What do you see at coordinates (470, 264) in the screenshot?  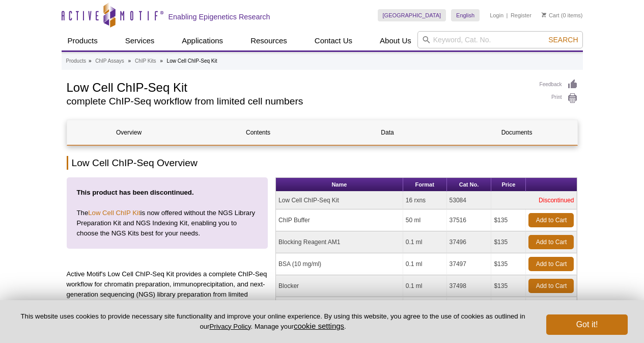 I see `td: 37497` at bounding box center [470, 264].